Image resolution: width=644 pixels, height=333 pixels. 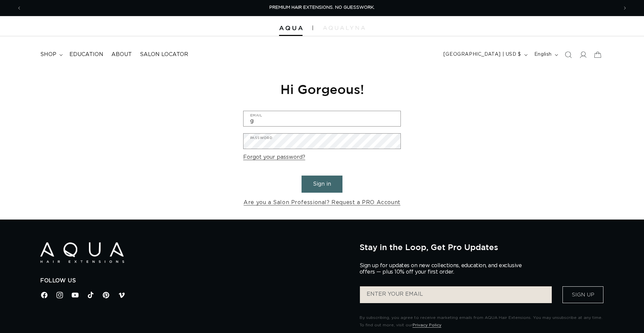 What do you see at coordinates (164, 54) in the screenshot?
I see `a: Salon Locator` at bounding box center [164, 54].